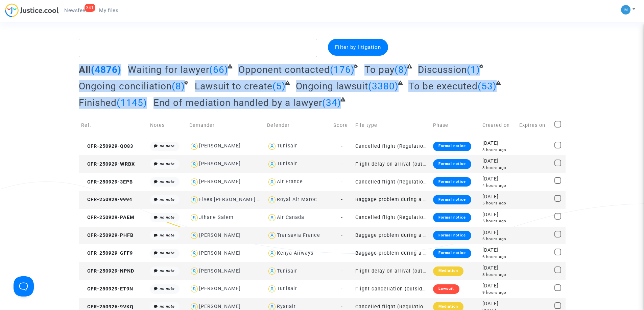 This screenshot has width=644, height=310. What do you see at coordinates (107, 289) in the screenshot?
I see `span: CFR-250929-ET9N` at bounding box center [107, 289].